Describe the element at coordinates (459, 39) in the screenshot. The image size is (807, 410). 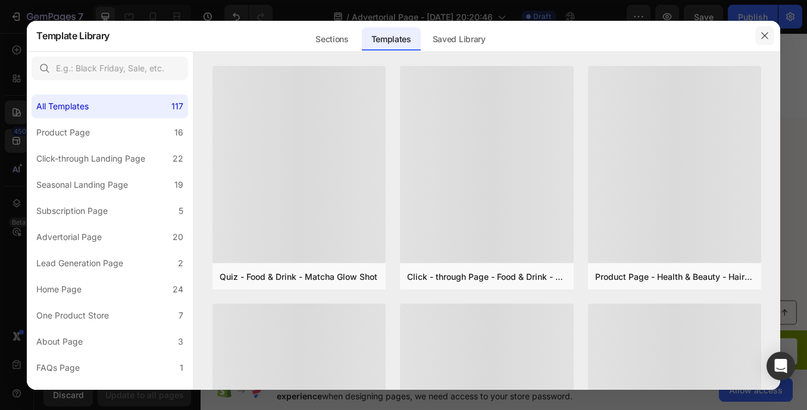
I see `div: Saved Library` at that location.